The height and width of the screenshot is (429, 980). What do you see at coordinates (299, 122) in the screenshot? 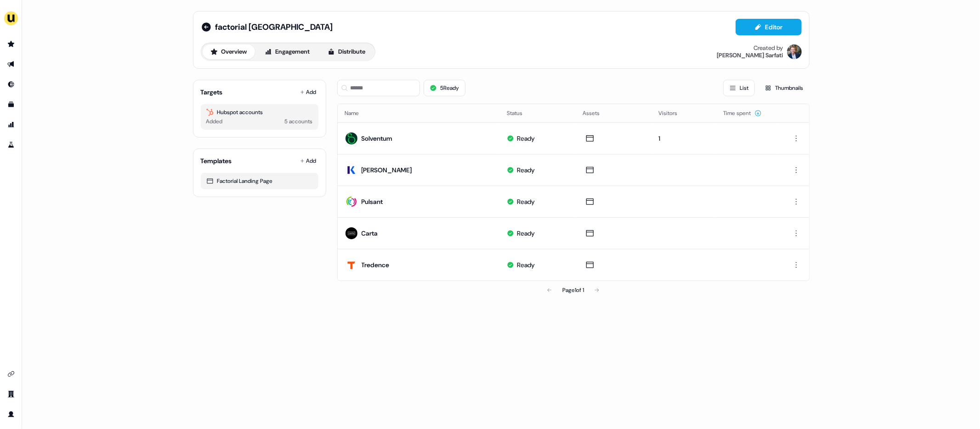
I see `div: 5 accounts` at bounding box center [299, 122].